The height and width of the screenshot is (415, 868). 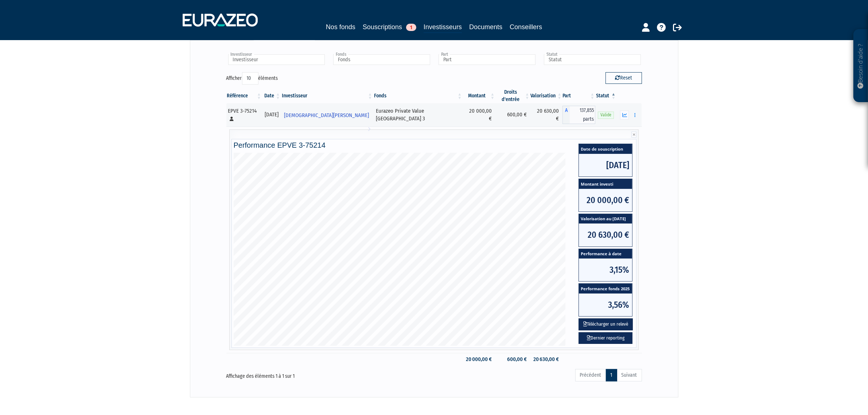 What do you see at coordinates (605, 270) in the screenshot?
I see `span: 3,15%` at bounding box center [605, 270].